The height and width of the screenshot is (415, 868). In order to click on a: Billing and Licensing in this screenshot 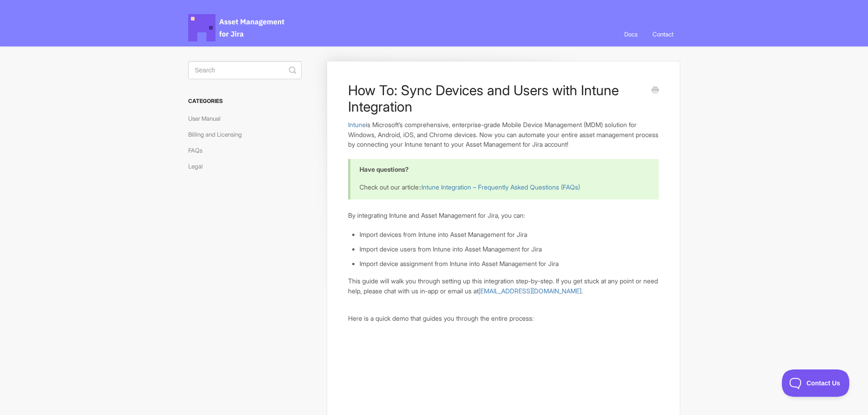, I will do `click(219, 134)`.